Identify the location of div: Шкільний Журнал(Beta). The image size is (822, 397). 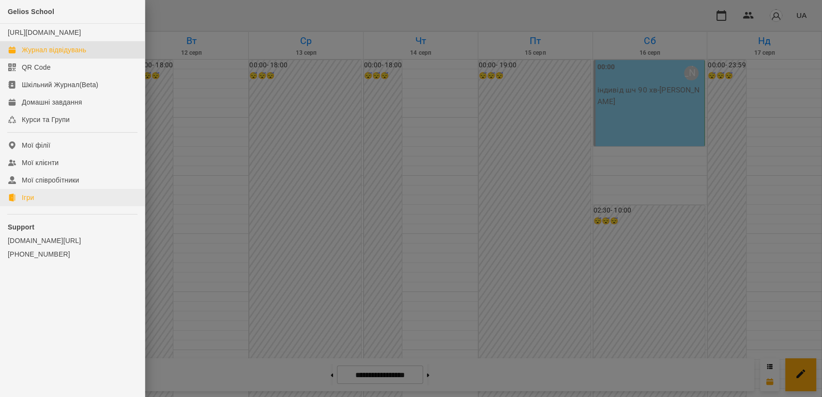
(60, 85).